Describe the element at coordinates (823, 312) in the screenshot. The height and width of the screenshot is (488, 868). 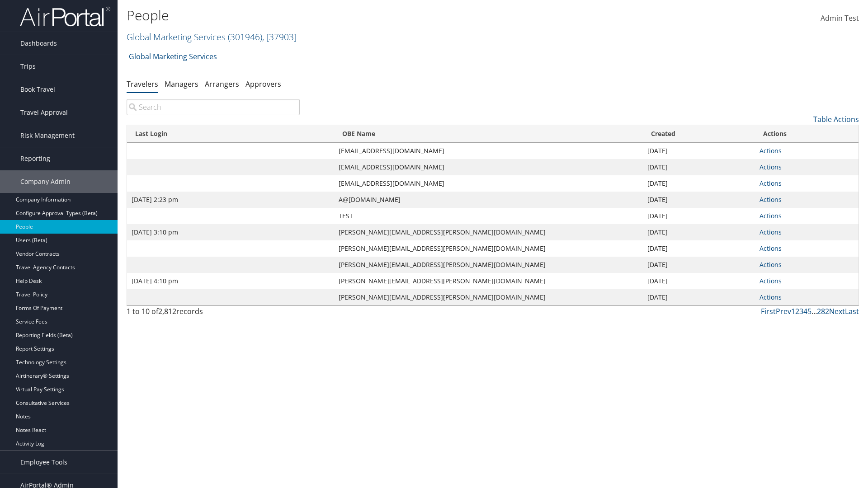
I see `a: 282` at that location.